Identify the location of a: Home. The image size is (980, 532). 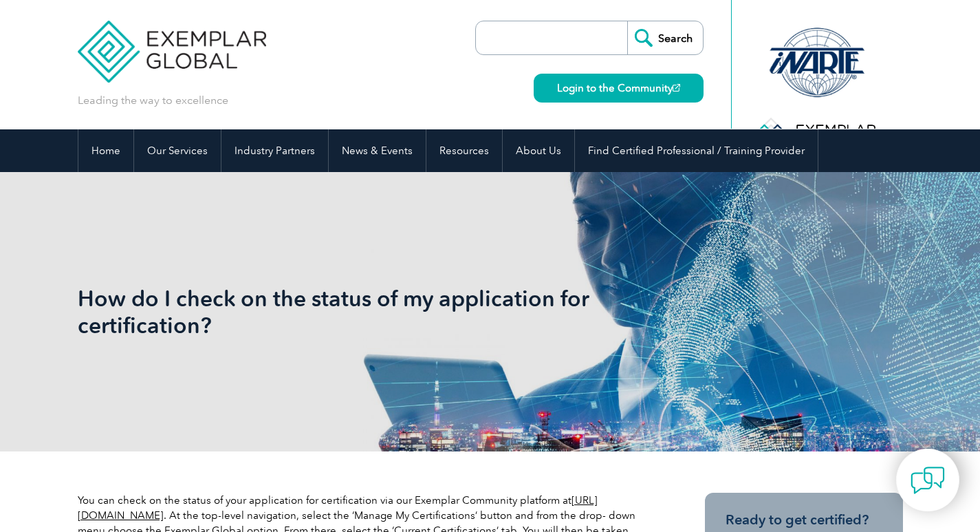
(106, 151).